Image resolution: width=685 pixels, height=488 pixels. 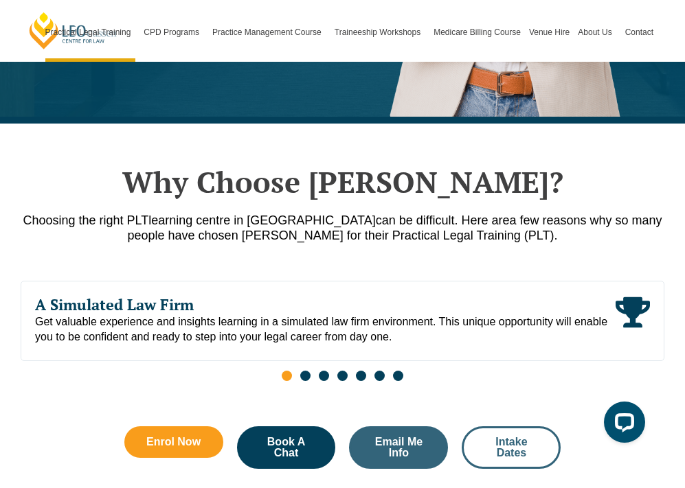 I want to click on a: Venue Hire, so click(x=549, y=32).